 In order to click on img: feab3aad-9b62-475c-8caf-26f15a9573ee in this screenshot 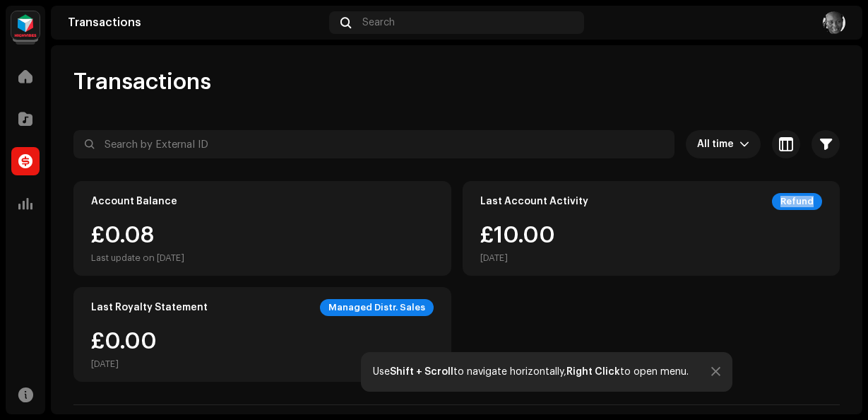, I will do `click(25, 25)`.